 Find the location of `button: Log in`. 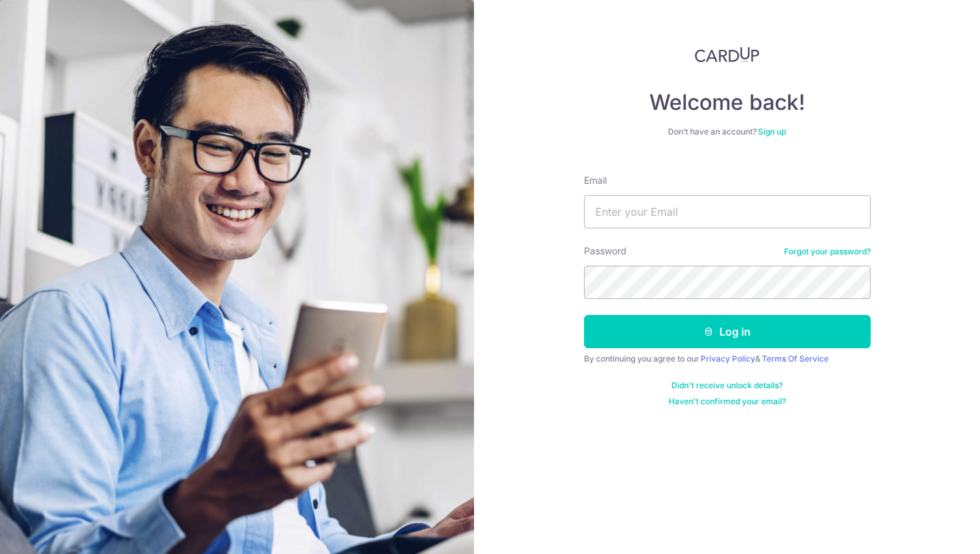

button: Log in is located at coordinates (727, 332).